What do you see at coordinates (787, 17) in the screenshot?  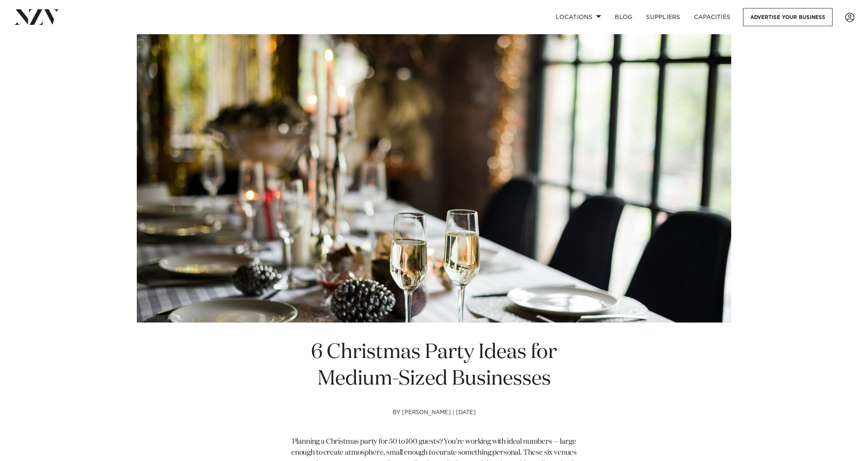 I see `a: Advertise your business` at bounding box center [787, 17].